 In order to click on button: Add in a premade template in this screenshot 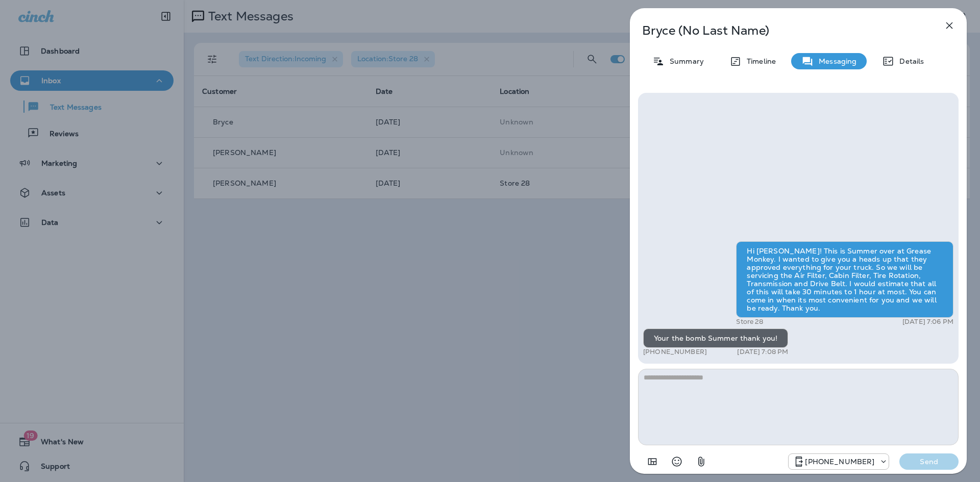, I will do `click(653, 462)`.